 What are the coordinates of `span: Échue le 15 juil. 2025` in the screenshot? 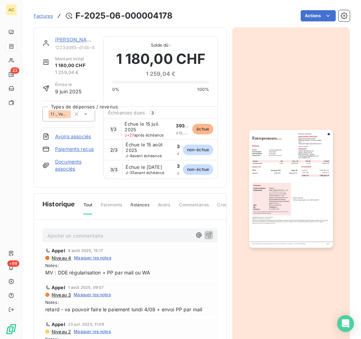 It's located at (147, 127).